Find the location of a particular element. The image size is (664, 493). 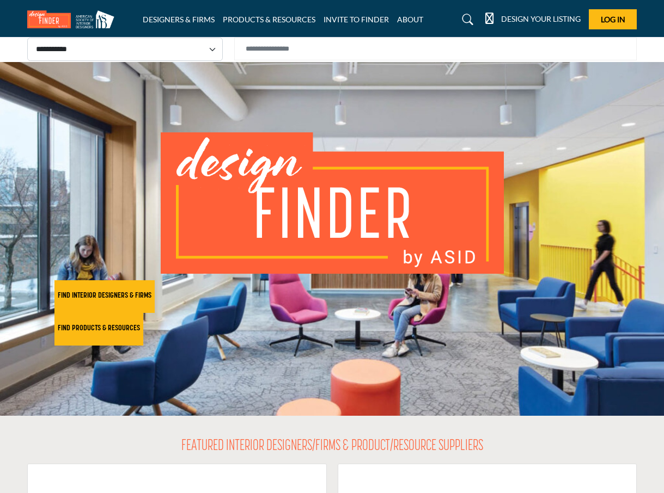

button: FIND INTERIOR DESIGNERS & FIRMS is located at coordinates (105, 297).